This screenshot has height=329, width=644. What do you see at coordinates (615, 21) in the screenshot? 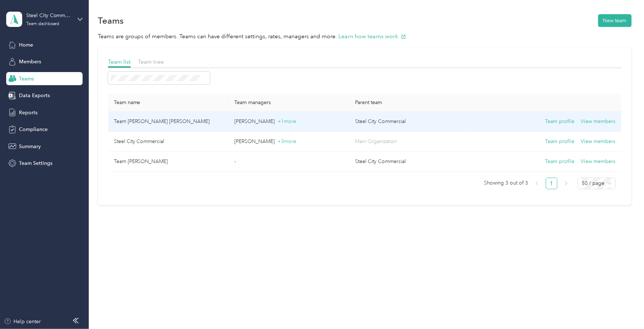
I see `button: New team` at bounding box center [615, 21].